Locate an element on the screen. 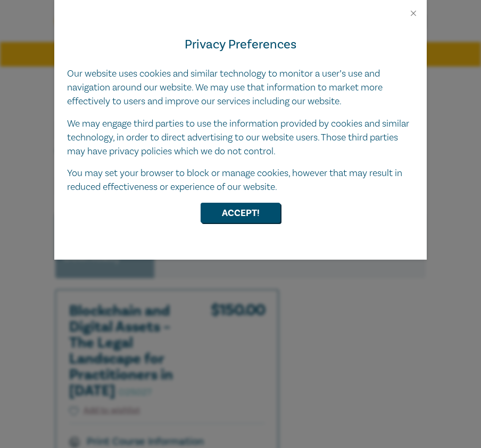 The width and height of the screenshot is (481, 448). p: You may set your browser to block or manage cookies, however that may result in reduced effective... is located at coordinates (241, 181).